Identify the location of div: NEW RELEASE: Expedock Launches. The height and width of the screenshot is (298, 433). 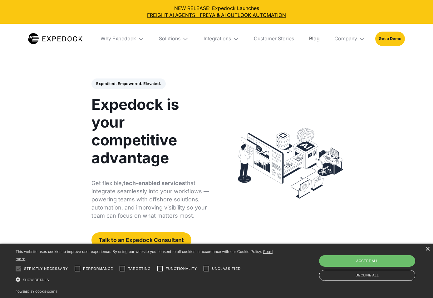
(216, 12).